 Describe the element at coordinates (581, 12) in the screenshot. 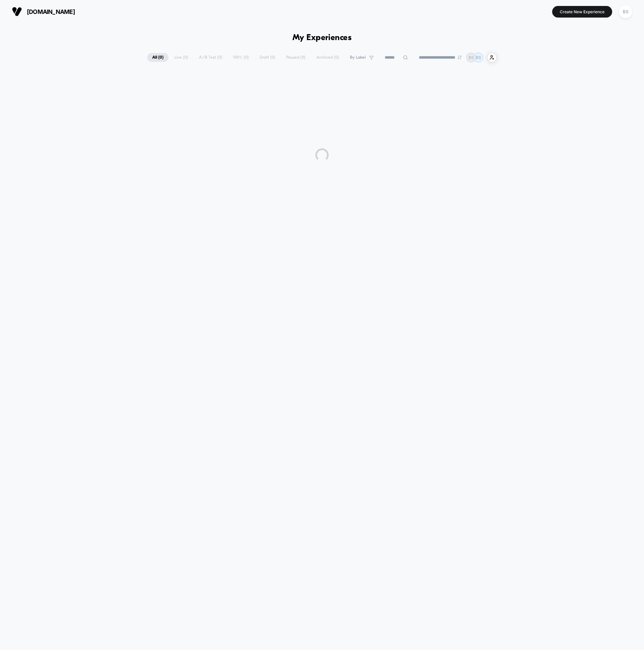

I see `button: Create New Experience` at that location.